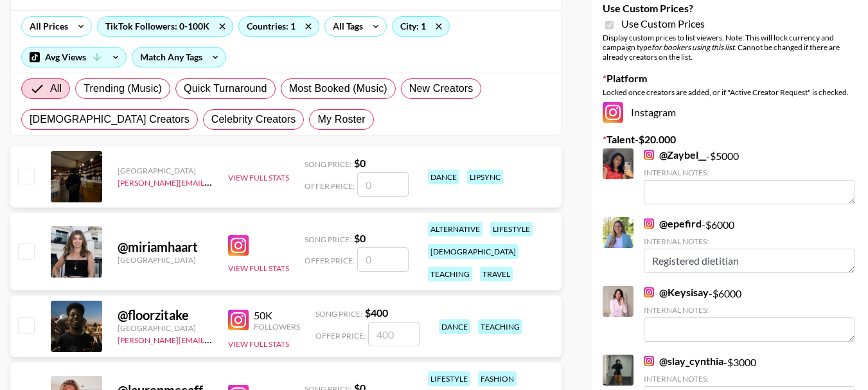 The height and width of the screenshot is (390, 868). I want to click on div: Match Any Tags, so click(179, 57).